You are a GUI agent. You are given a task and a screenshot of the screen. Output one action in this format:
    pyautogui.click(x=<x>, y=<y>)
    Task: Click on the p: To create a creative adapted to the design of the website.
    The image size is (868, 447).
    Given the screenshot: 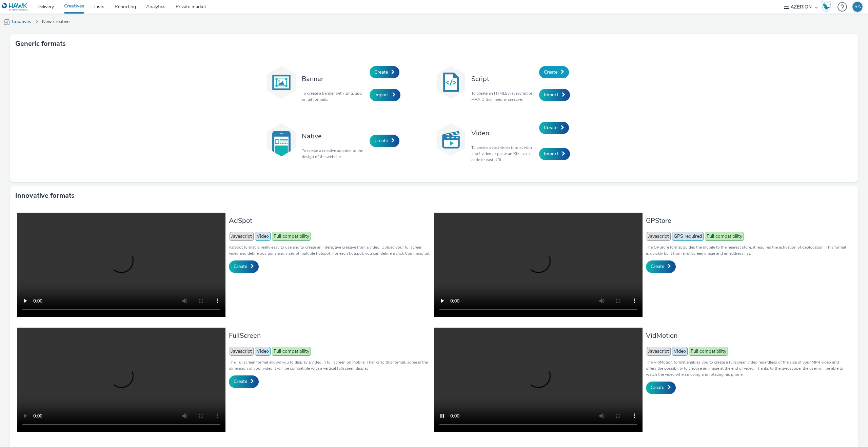 What is the action you would take?
    pyautogui.click(x=334, y=153)
    